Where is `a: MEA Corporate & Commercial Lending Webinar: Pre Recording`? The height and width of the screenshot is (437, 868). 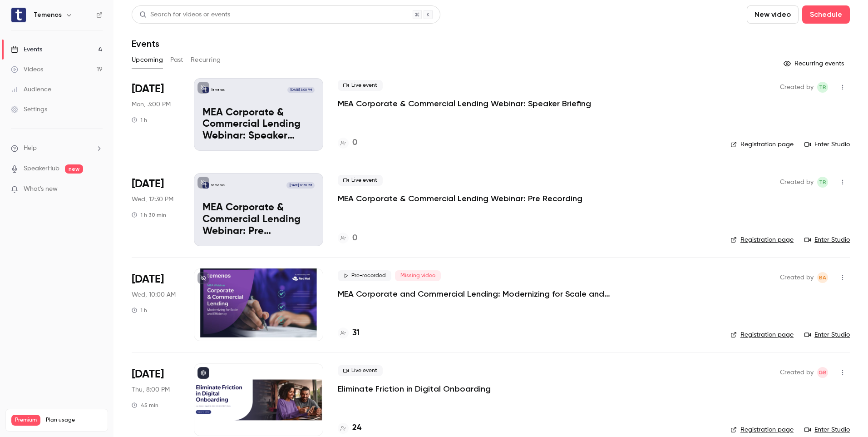 a: MEA Corporate & Commercial Lending Webinar: Pre Recording is located at coordinates (460, 198).